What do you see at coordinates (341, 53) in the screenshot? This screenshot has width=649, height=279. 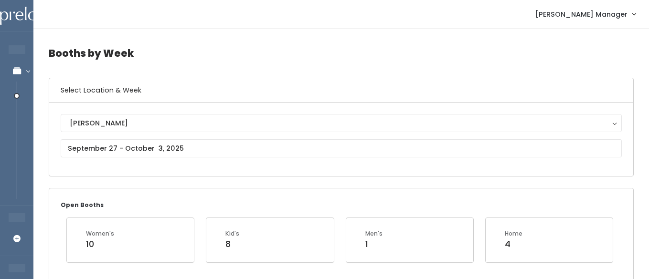 I see `h4: Booths by Week` at bounding box center [341, 53].